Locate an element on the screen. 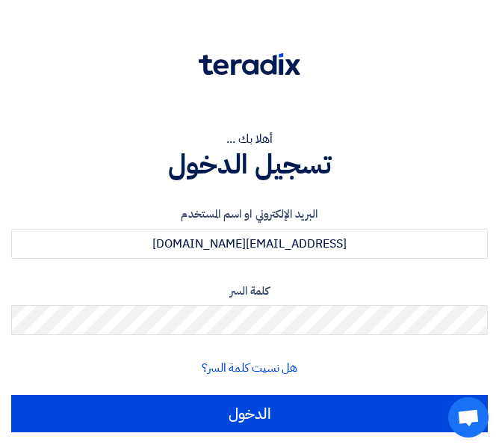 Image resolution: width=499 pixels, height=448 pixels. img: Teradix logo is located at coordinates (250, 64).